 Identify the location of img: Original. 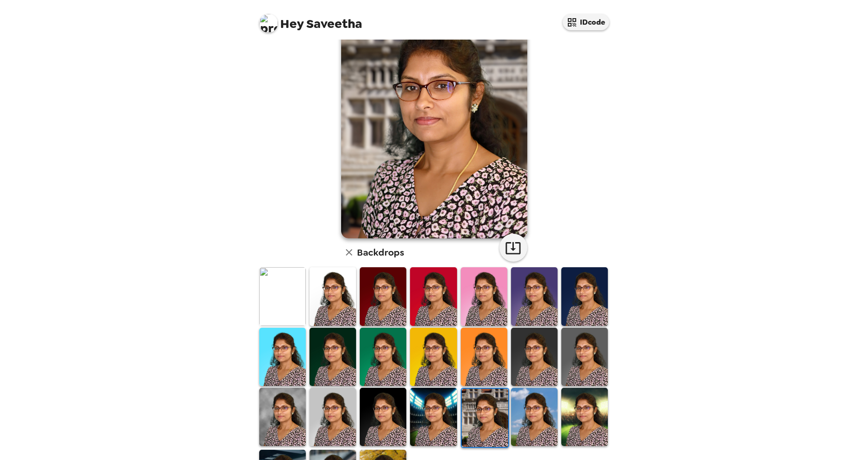
(282, 296).